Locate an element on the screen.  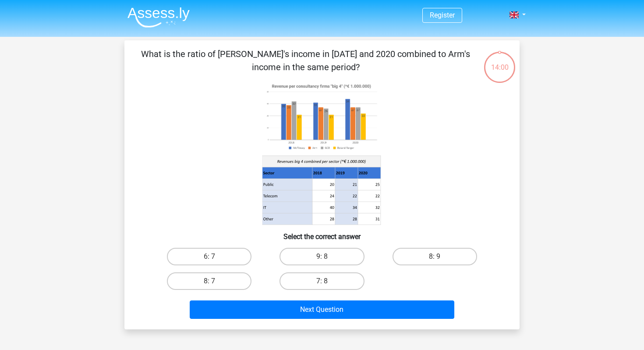
label: 7: 8 is located at coordinates (322, 281).